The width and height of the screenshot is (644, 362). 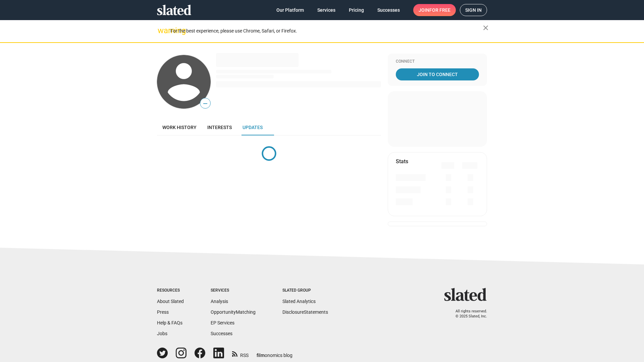 What do you see at coordinates (434, 10) in the screenshot?
I see `a: Joinfor free` at bounding box center [434, 10].